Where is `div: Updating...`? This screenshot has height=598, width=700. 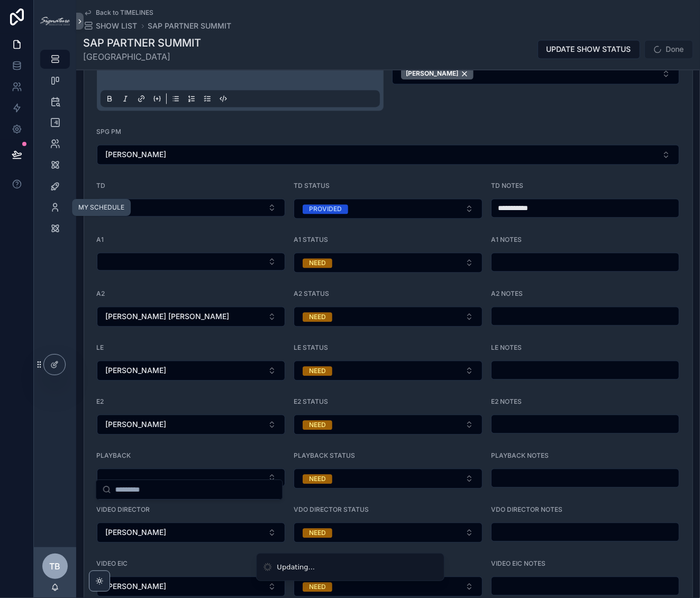 div: Updating... is located at coordinates (296, 567).